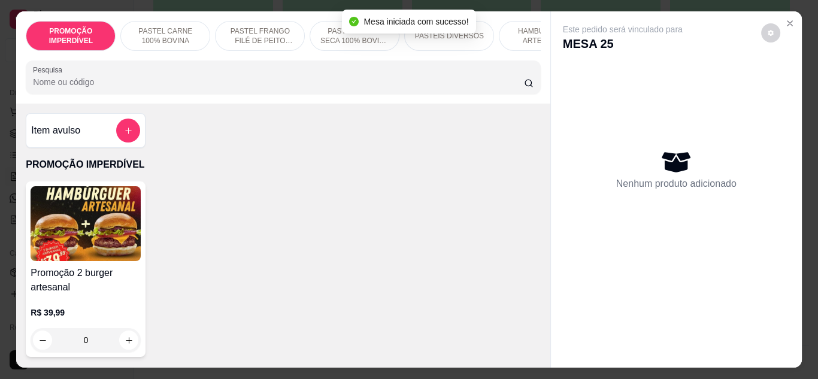  Describe the element at coordinates (165, 36) in the screenshot. I see `p: PASTEL CARNE 100% BOVINA` at that location.